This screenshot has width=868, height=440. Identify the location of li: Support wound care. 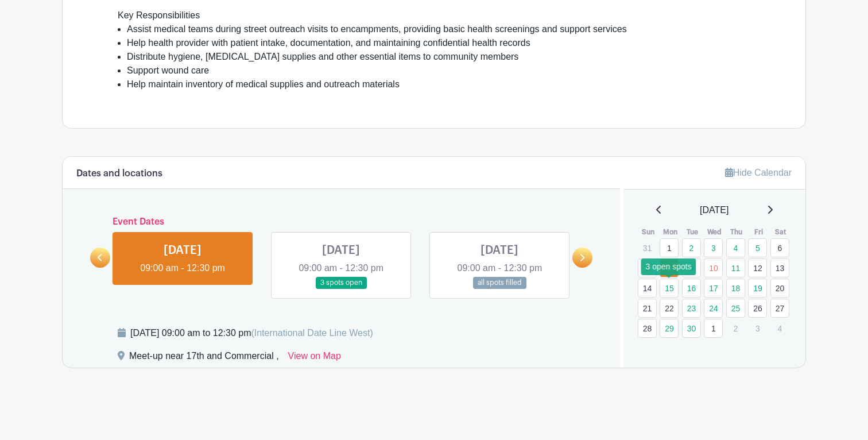
(438, 70).